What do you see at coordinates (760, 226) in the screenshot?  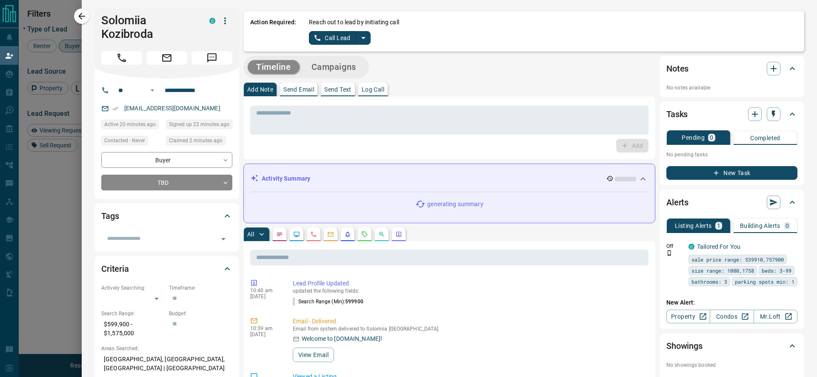 I see `p: Building Alerts` at bounding box center [760, 226].